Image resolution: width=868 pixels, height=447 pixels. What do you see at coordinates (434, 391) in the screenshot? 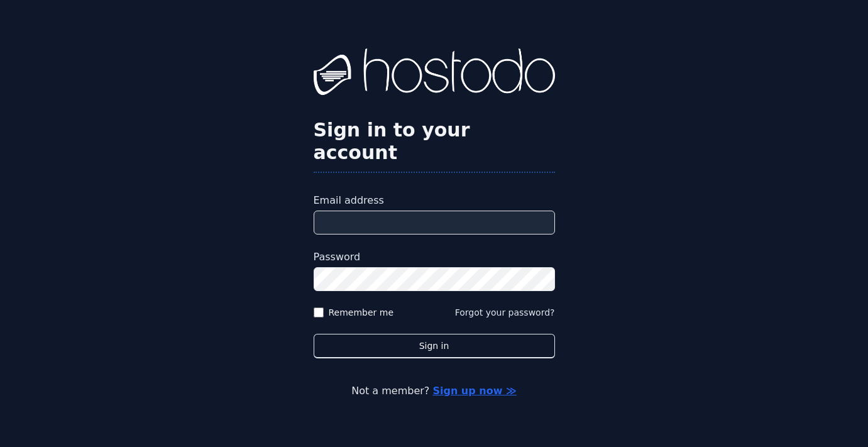
I see `p: Not a member?` at bounding box center [434, 391].